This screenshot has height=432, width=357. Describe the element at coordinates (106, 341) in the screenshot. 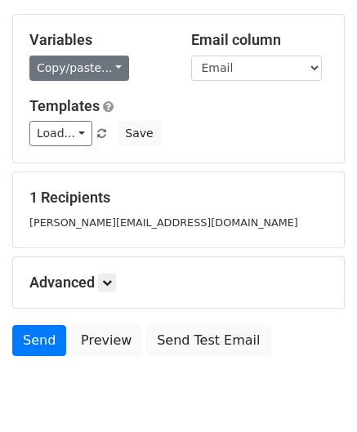

I see `a: Preview` at that location.